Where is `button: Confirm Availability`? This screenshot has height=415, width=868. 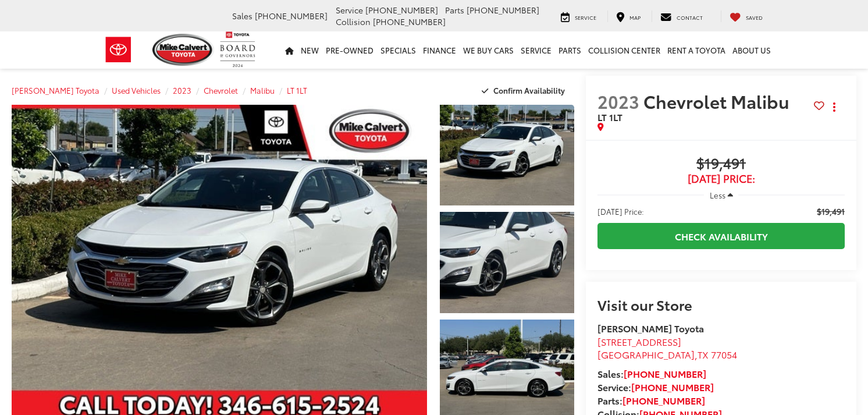
button: Confirm Availability is located at coordinates (524, 90).